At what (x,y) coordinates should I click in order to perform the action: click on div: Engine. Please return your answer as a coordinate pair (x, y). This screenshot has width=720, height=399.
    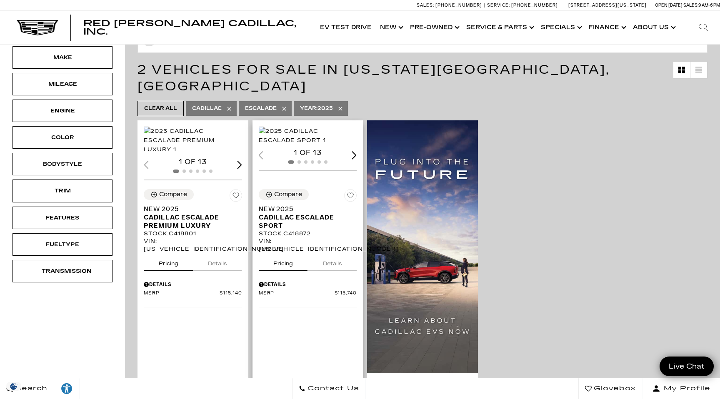
    Looking at the image, I should click on (62, 111).